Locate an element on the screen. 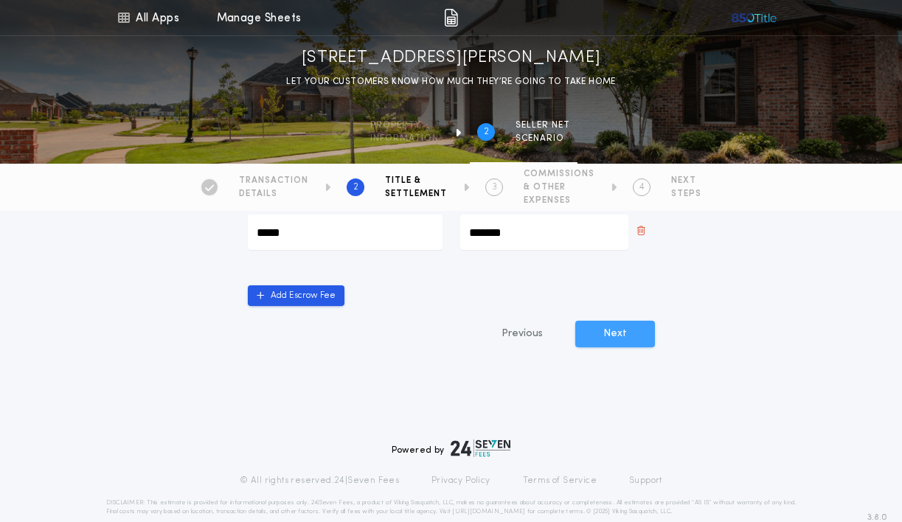  a: Support is located at coordinates (645, 481).